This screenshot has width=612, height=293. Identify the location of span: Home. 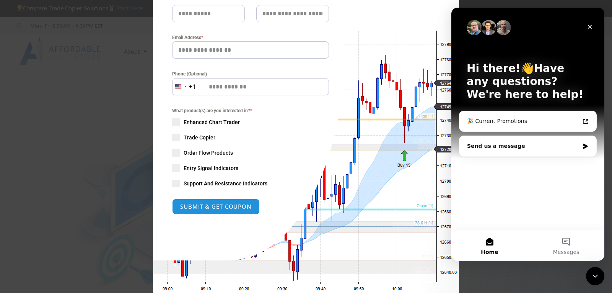
(38, 244).